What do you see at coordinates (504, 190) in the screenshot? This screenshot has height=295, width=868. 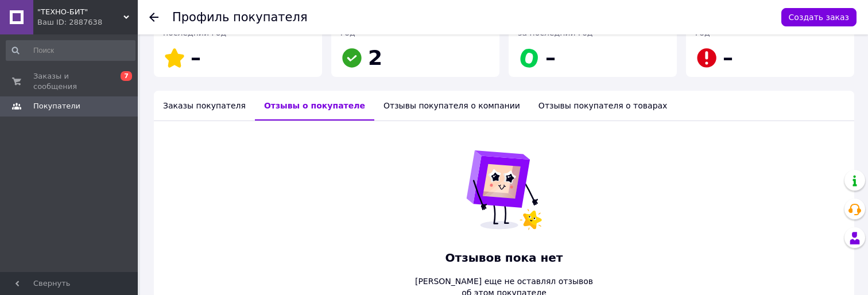 I see `img: Отзывов пока нет` at bounding box center [504, 190].